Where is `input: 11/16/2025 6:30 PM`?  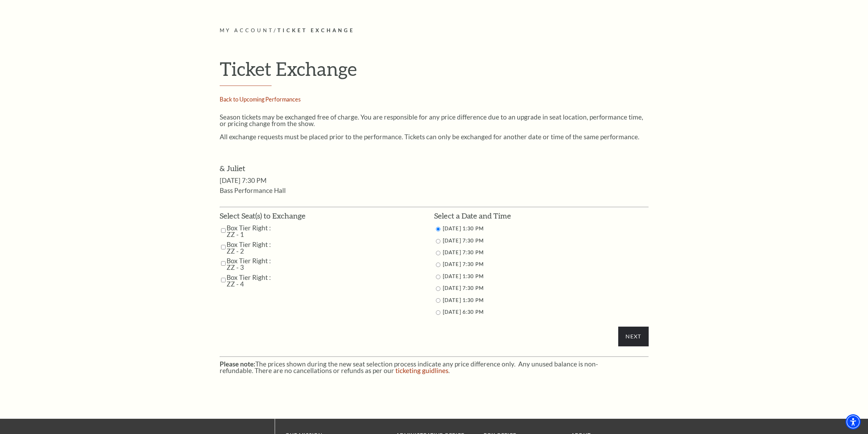
input: 11/16/2025 6:30 PM is located at coordinates (438, 312).